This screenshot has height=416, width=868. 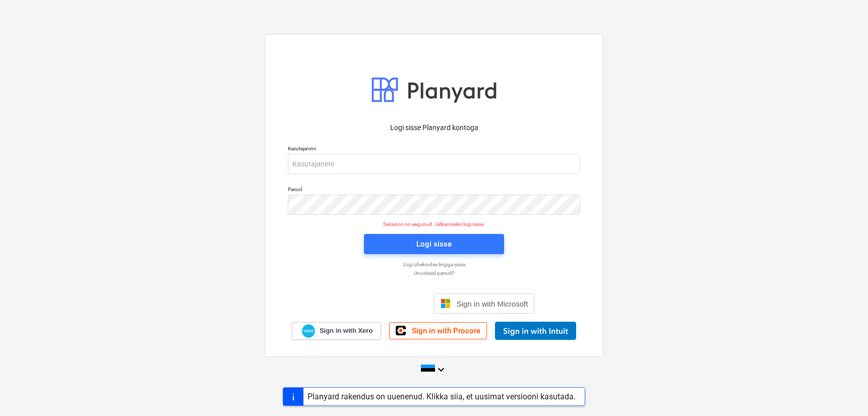 I want to click on a: Logi ühekordse lingiga sisse, so click(x=434, y=264).